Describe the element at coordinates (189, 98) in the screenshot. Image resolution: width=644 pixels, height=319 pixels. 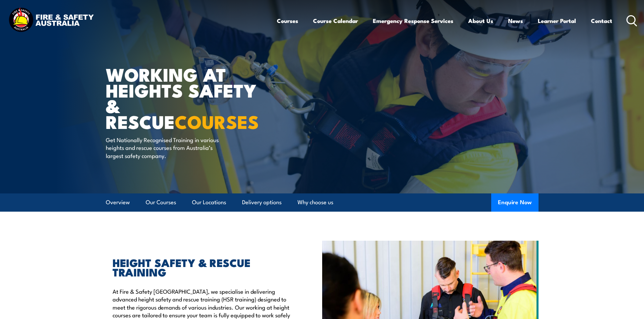
I see `h1: WORKING AT HEIGHTS SAFETY & RESCUE` at that location.